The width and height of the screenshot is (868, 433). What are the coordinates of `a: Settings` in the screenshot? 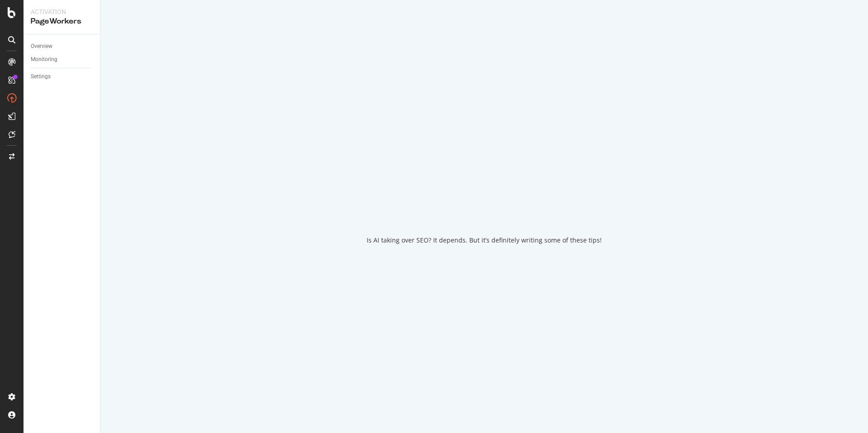 It's located at (62, 76).